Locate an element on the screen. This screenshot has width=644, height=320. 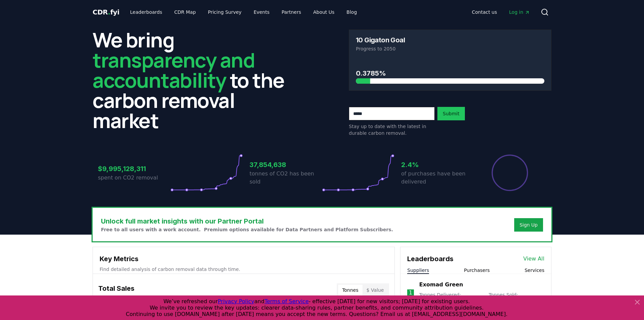
p: Tonnes Sold : is located at coordinates (517, 298).